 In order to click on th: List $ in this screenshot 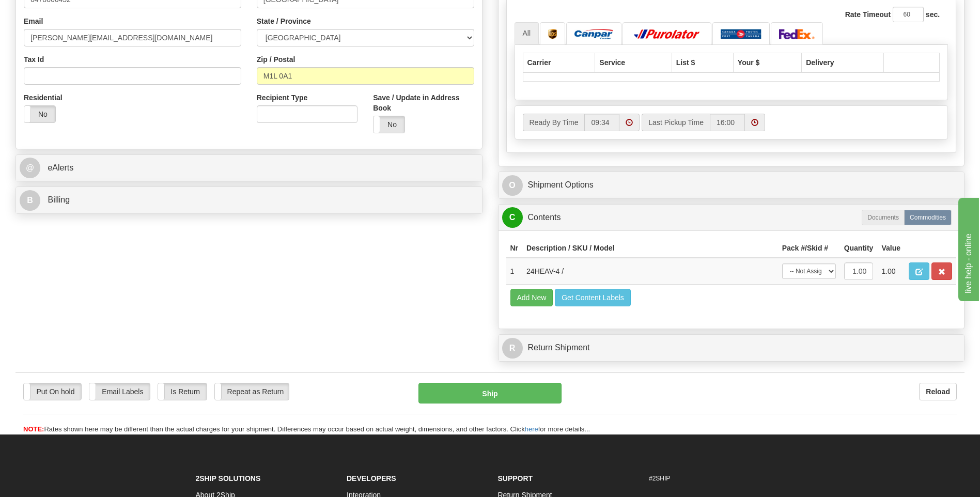, I will do `click(702, 62)`.